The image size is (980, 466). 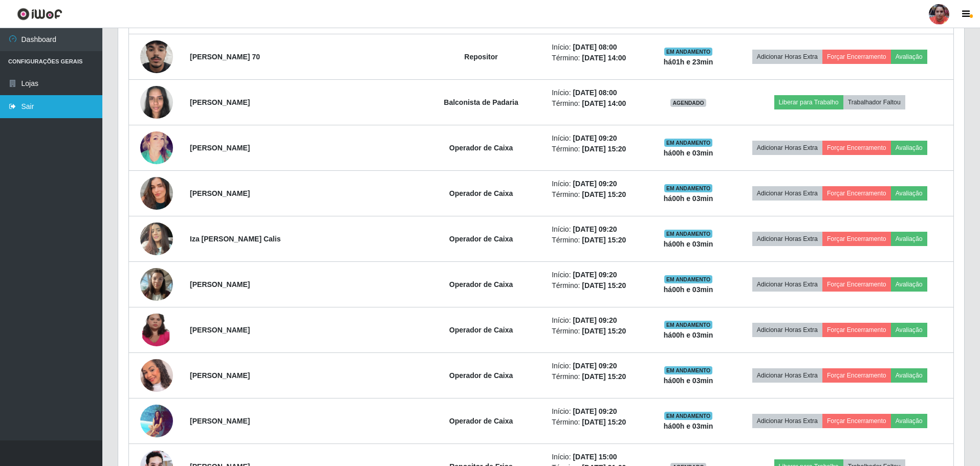 What do you see at coordinates (40, 13) in the screenshot?
I see `img: CoreUI Logo` at bounding box center [40, 13].